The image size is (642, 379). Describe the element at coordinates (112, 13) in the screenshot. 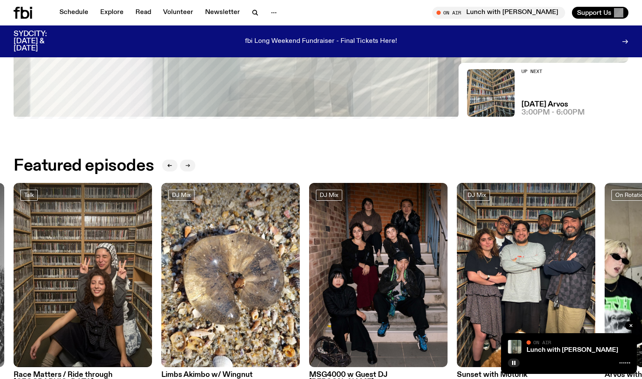

I see `a: Explore` at that location.